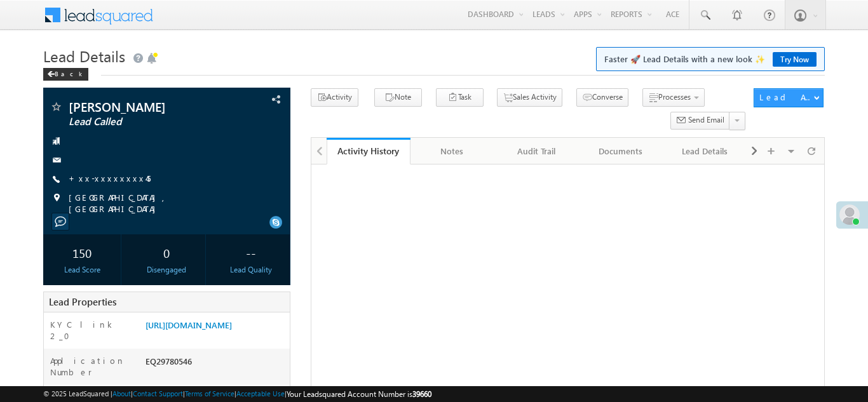  Describe the element at coordinates (82, 302) in the screenshot. I see `span: Lead Properties` at that location.